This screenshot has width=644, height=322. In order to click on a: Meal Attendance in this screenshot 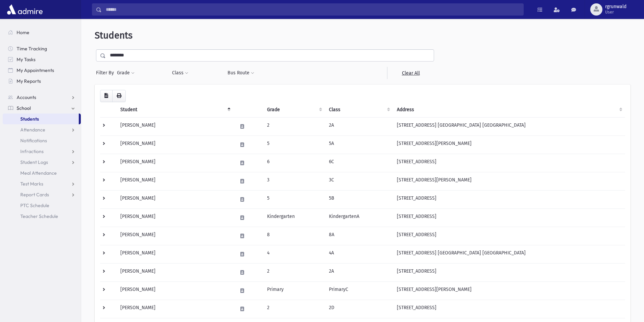, I will do `click(42, 173)`.